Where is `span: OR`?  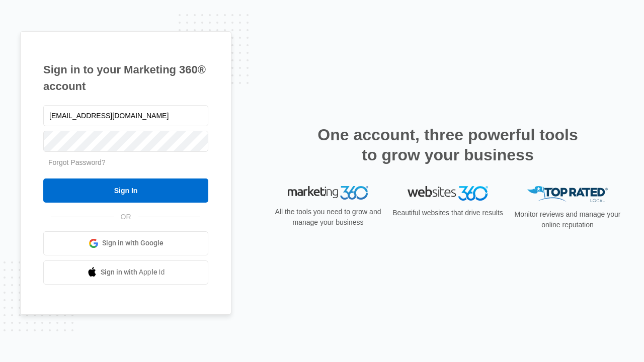
span: OR is located at coordinates (126, 217).